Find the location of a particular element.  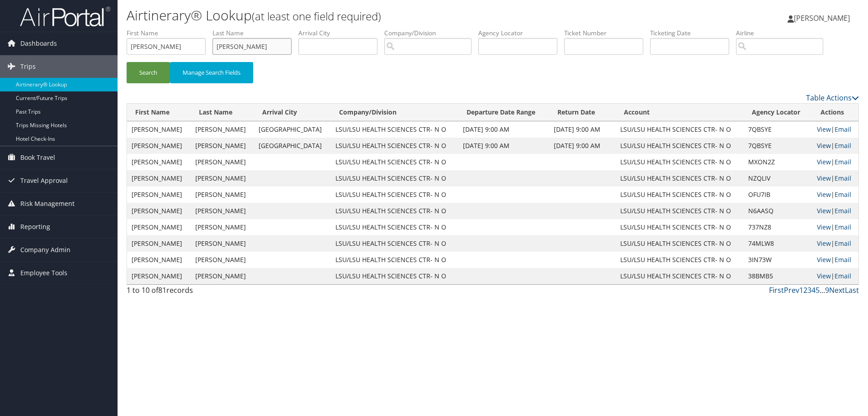

a: First is located at coordinates (776, 290).